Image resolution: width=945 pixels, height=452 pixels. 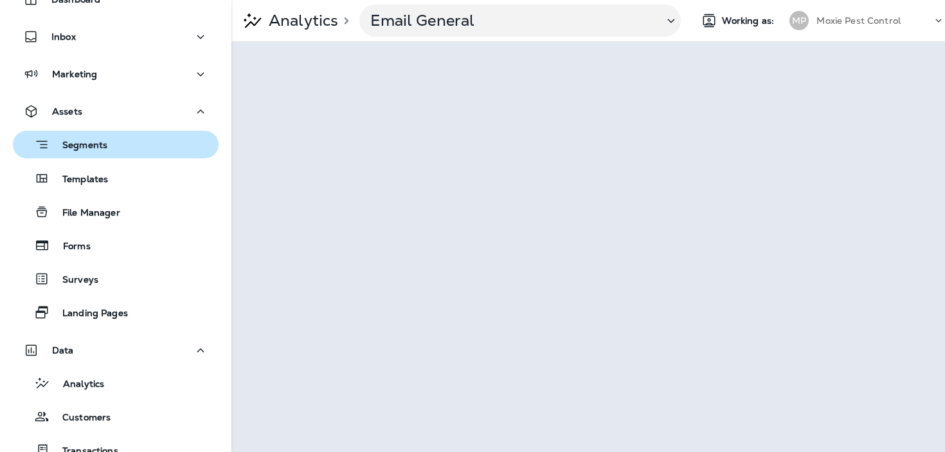 What do you see at coordinates (70, 246) in the screenshot?
I see `p: Forms` at bounding box center [70, 246].